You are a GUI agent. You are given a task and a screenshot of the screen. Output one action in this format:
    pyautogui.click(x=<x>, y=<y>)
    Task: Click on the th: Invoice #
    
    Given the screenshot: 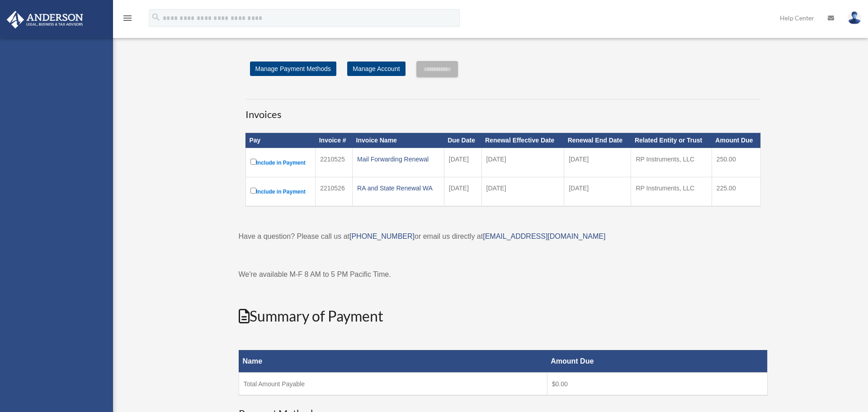 What is the action you would take?
    pyautogui.click(x=334, y=140)
    